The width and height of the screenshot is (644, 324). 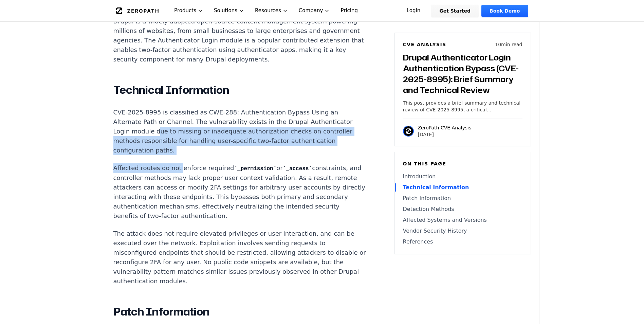 What do you see at coordinates (425, 45) in the screenshot?
I see `h6: CVE Analysis` at bounding box center [425, 45].